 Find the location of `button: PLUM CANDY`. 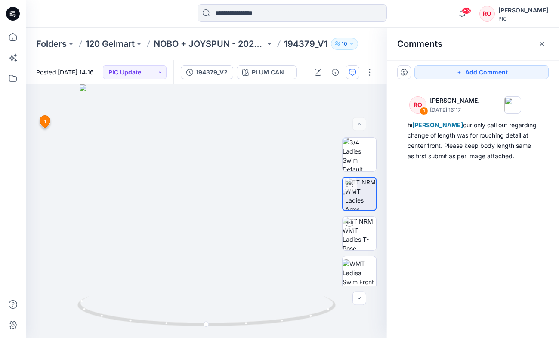

button: PLUM CANDY is located at coordinates (267, 72).